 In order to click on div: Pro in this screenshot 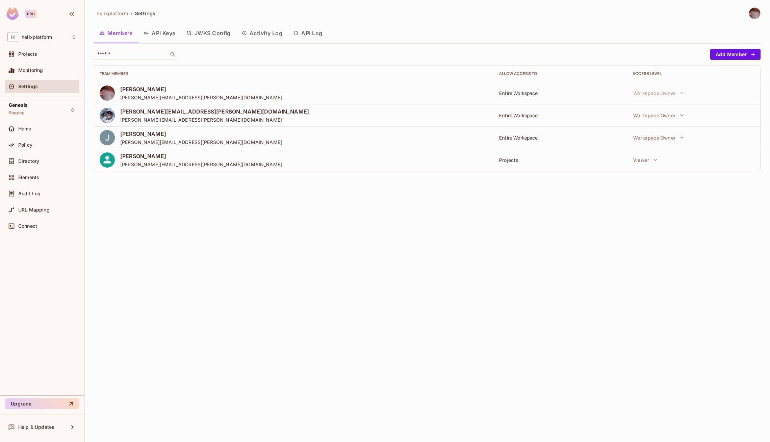, I will do `click(31, 14)`.